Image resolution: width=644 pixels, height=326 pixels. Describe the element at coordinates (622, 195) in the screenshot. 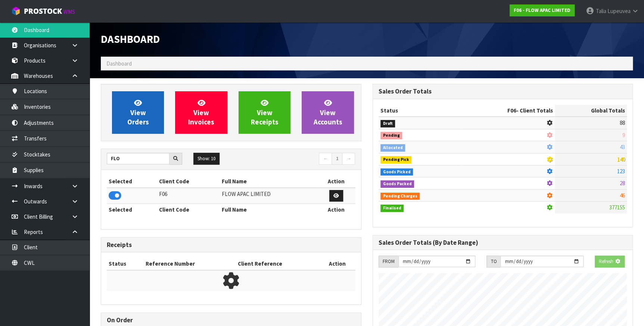

I see `span: 46` at that location.